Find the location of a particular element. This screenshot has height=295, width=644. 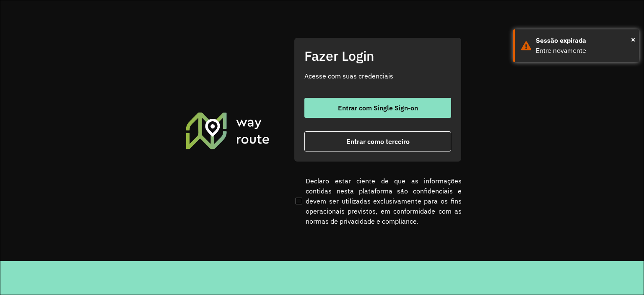

h2: Fazer Login is located at coordinates (378, 56).